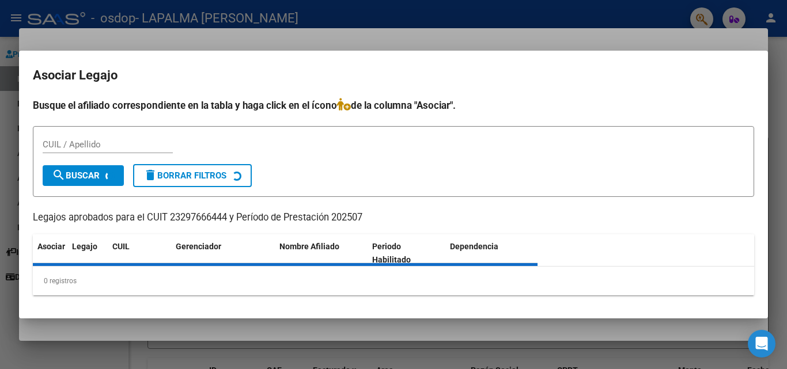 Image resolution: width=787 pixels, height=369 pixels. I want to click on button: Buscar, so click(83, 176).